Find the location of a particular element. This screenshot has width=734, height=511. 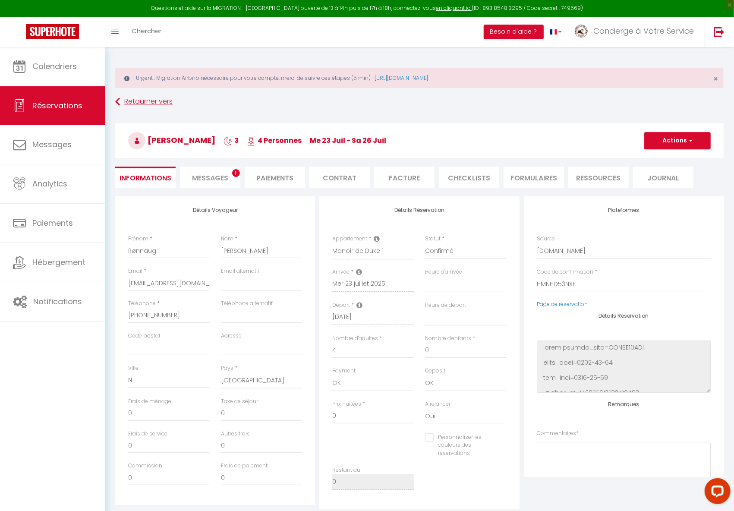

label: Nombre d'adultes is located at coordinates (355, 339).